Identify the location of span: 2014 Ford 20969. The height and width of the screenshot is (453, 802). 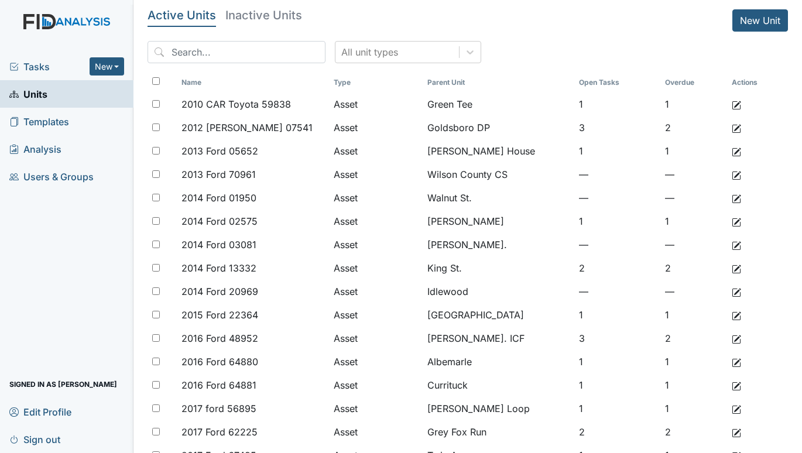
(220, 292).